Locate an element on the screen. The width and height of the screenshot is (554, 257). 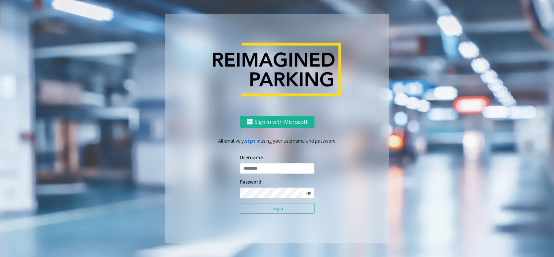
label: Username is located at coordinates (251, 157).